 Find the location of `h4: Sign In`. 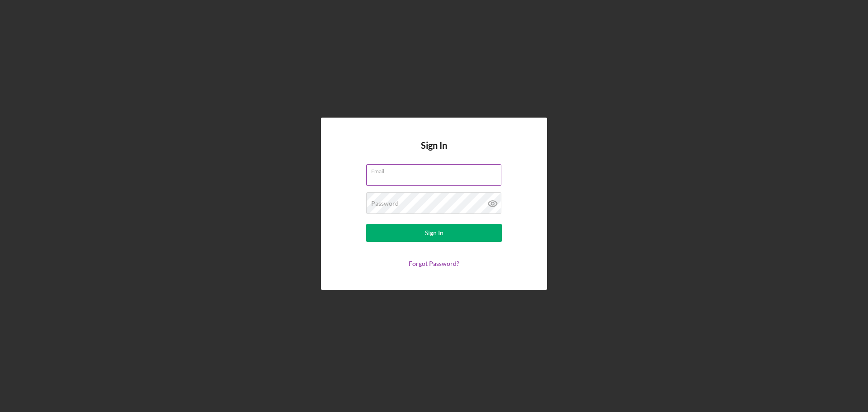

h4: Sign In is located at coordinates (434, 152).